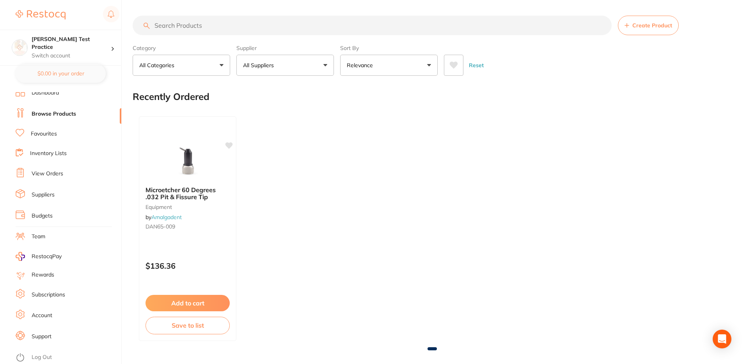  Describe the element at coordinates (39, 256) in the screenshot. I see `a: RestocqPay` at that location.